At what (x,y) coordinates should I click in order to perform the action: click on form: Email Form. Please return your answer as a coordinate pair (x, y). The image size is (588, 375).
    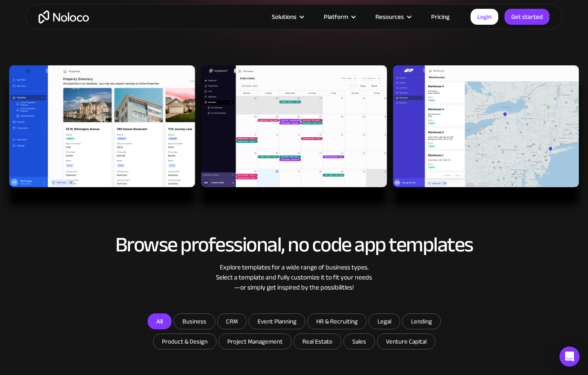
    Looking at the image, I should click on (294, 332).